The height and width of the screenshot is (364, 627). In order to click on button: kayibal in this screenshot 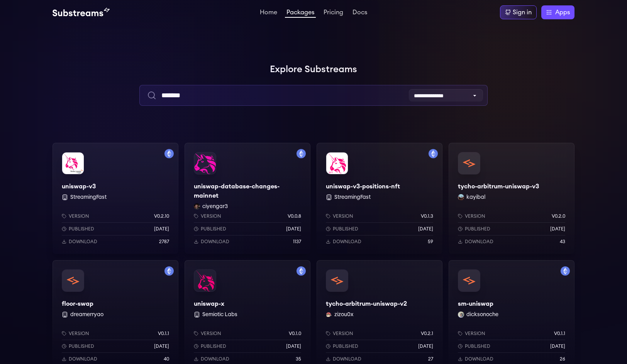, I will do `click(475, 197)`.